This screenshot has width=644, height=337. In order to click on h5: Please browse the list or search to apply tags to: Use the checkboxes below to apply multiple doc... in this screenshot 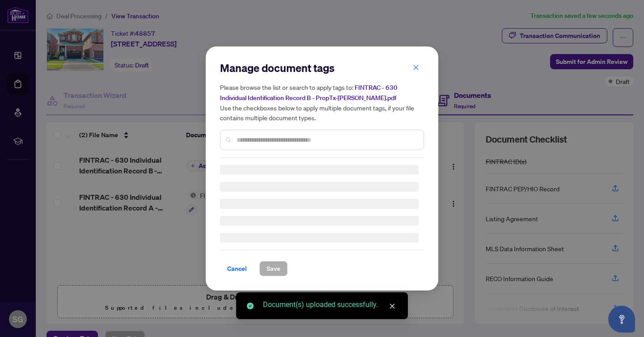, I will do `click(322, 102)`.